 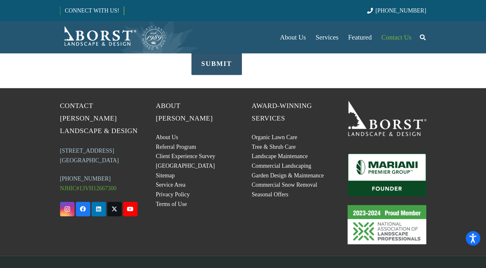 I want to click on span: About Us, so click(x=293, y=37).